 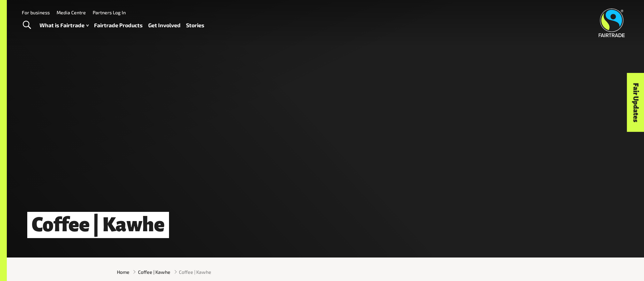 I want to click on a: Toggle Search, so click(x=27, y=25).